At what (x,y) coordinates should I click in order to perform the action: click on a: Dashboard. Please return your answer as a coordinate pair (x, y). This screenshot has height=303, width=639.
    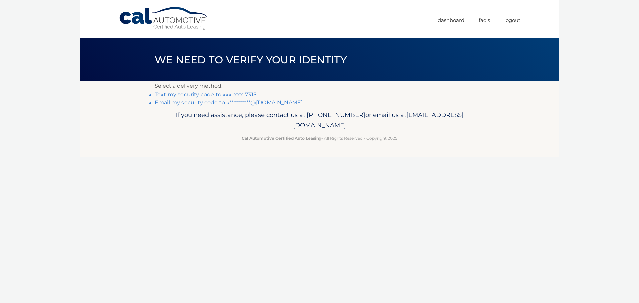
    Looking at the image, I should click on (451, 20).